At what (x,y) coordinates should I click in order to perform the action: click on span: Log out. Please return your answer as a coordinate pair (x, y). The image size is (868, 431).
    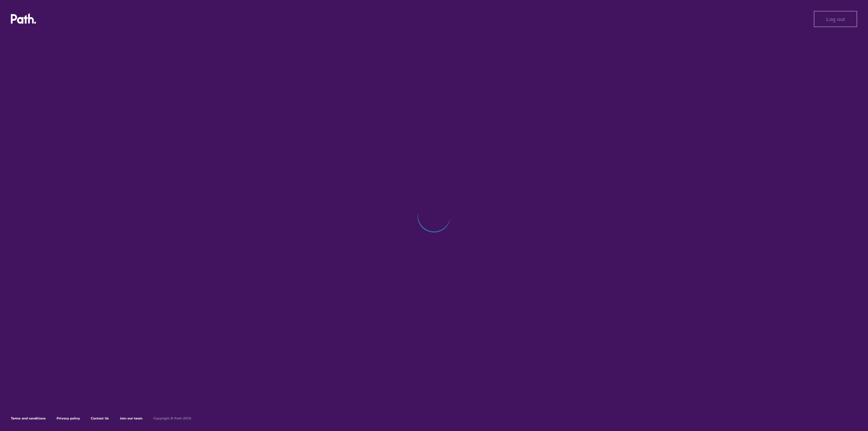
    Looking at the image, I should click on (835, 19).